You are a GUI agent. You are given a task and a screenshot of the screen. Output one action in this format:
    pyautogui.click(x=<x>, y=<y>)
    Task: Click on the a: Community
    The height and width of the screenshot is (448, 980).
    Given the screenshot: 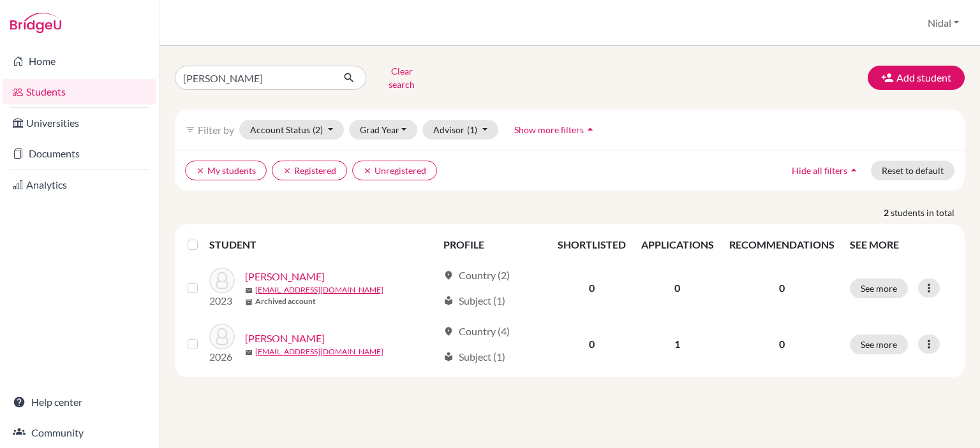 What is the action you would take?
    pyautogui.click(x=79, y=433)
    